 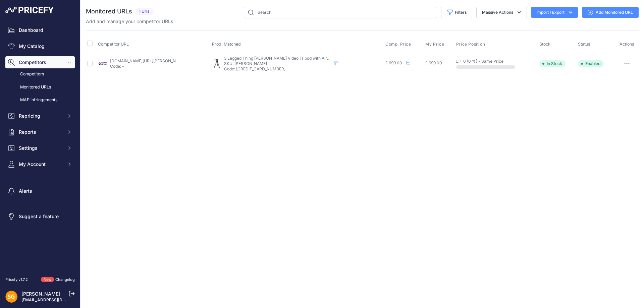 What do you see at coordinates (41, 116) in the screenshot?
I see `span: Repricing` at bounding box center [41, 116].